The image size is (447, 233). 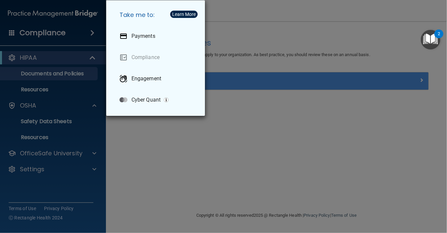 What do you see at coordinates (184, 14) in the screenshot?
I see `div: Learn More` at bounding box center [184, 14].